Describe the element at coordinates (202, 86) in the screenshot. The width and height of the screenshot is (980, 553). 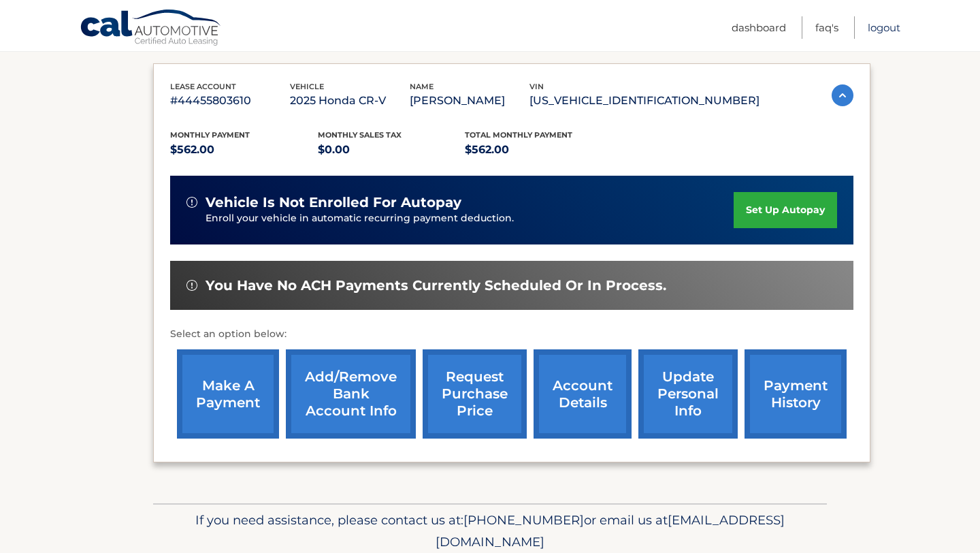
I see `span: lease account` at that location.